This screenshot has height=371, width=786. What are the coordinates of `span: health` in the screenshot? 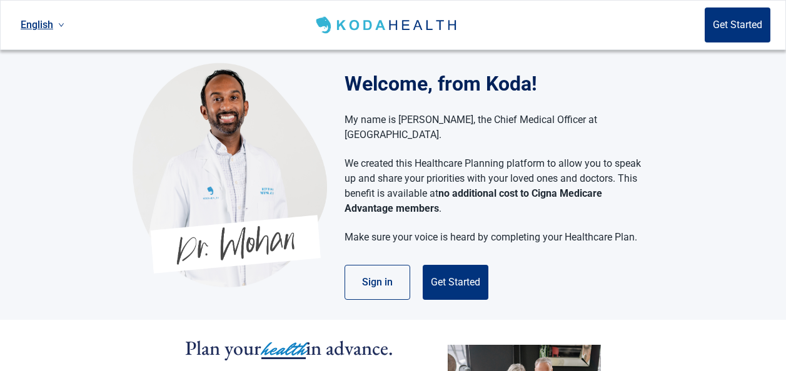 It's located at (283, 350).